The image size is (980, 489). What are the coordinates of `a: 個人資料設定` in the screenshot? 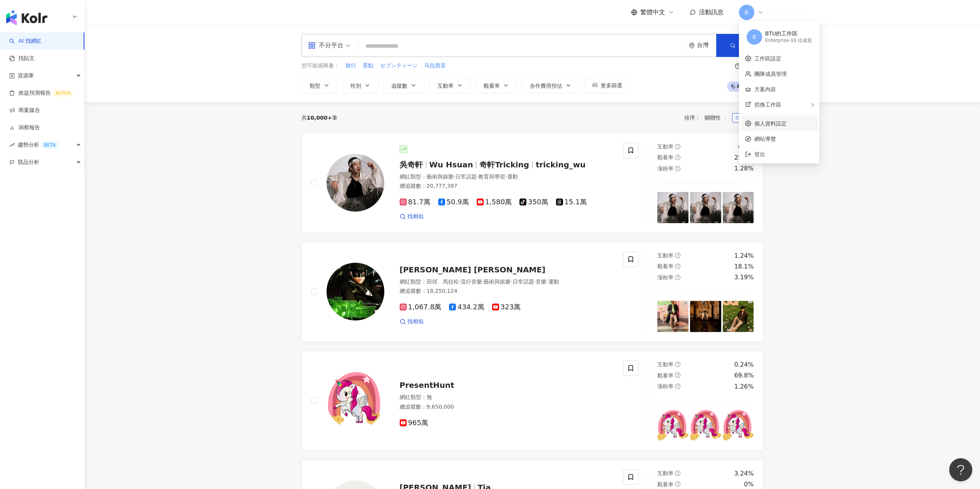 It's located at (770, 124).